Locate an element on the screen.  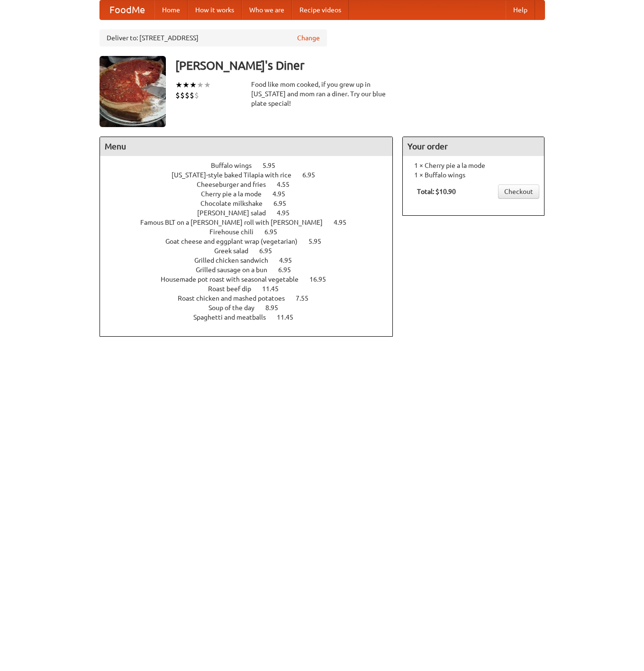
b: Total: $10.90 is located at coordinates (437, 191).